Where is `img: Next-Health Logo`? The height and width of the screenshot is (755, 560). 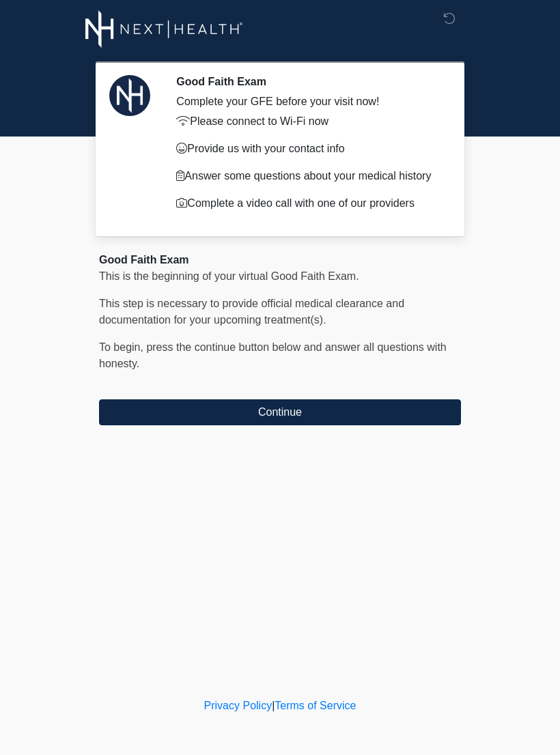 img: Next-Health Logo is located at coordinates (164, 29).